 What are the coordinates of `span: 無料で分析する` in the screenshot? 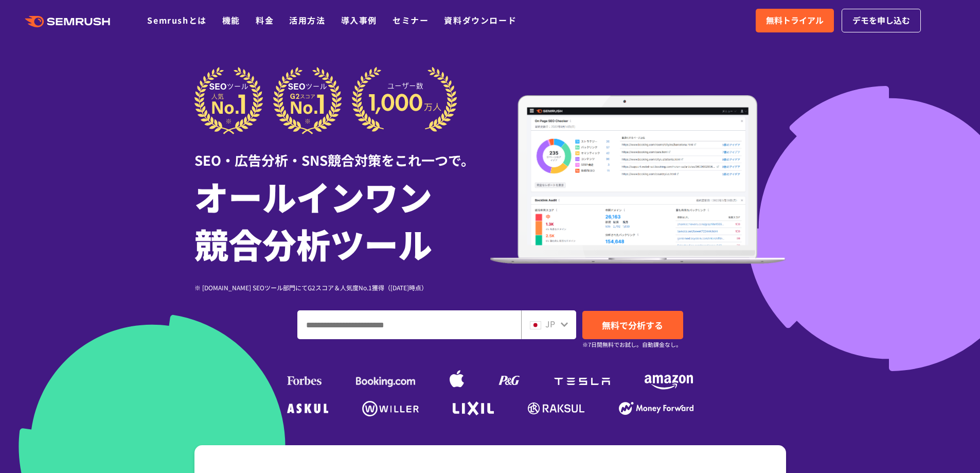 It's located at (632, 324).